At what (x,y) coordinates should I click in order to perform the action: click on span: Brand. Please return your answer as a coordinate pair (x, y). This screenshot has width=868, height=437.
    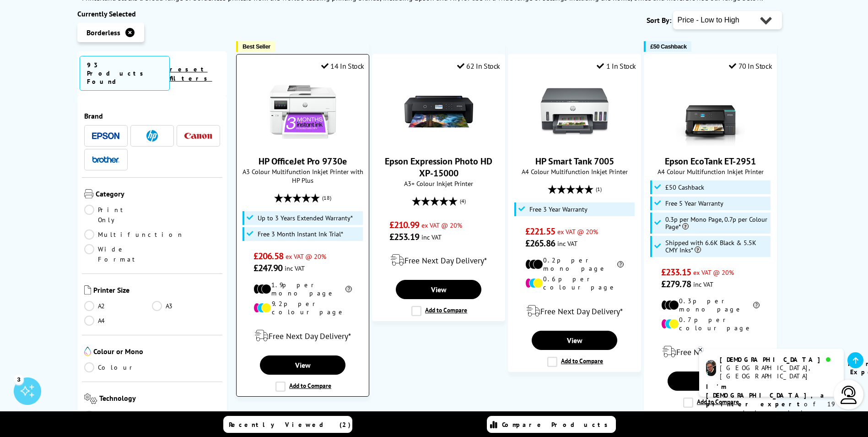
    Looking at the image, I should click on (152, 116).